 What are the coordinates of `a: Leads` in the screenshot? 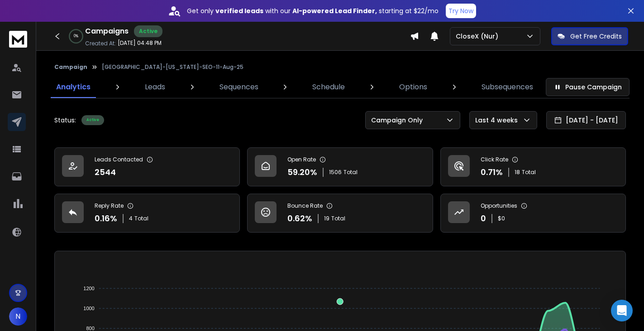 It's located at (155, 87).